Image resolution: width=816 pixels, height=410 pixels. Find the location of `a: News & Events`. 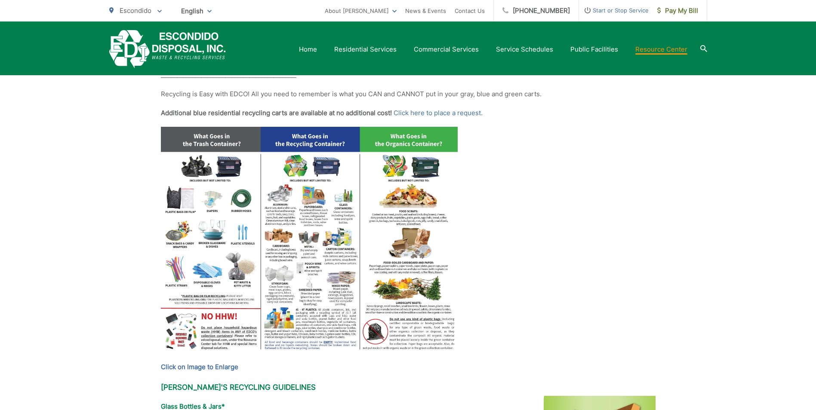

a: News & Events is located at coordinates (425, 11).